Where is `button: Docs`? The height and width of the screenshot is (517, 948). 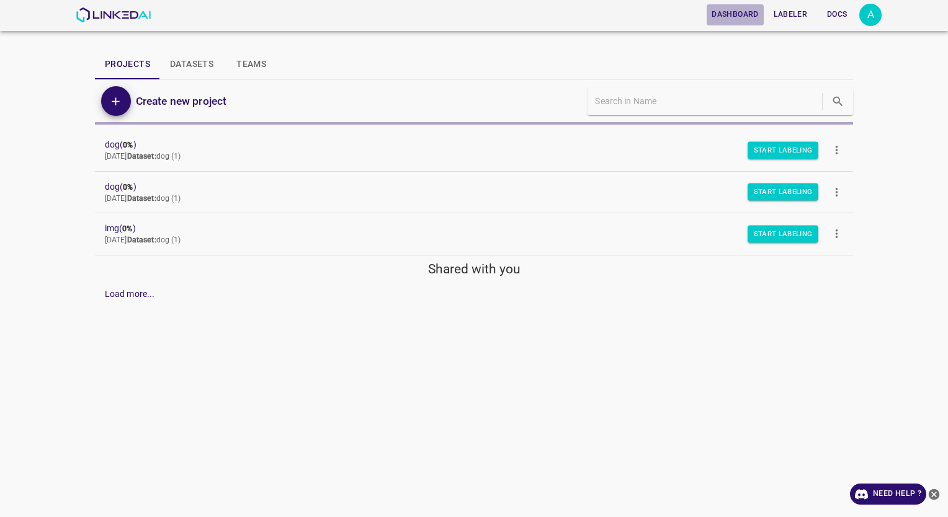
button: Docs is located at coordinates (837, 14).